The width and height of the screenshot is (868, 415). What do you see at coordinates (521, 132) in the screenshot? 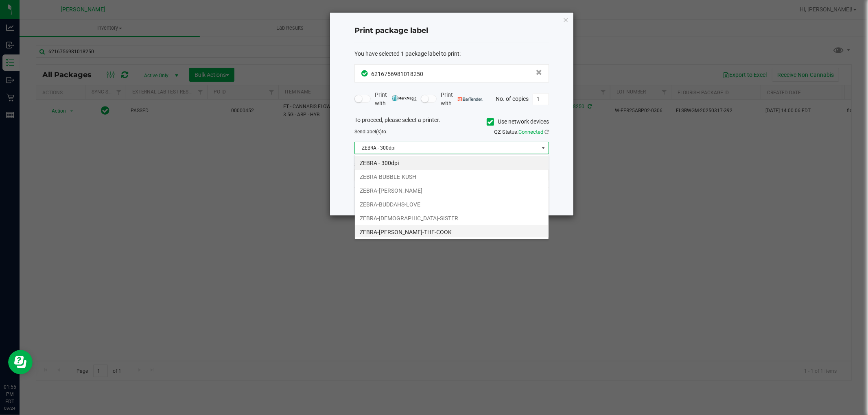
I see `span: QZ Status:` at bounding box center [521, 132].